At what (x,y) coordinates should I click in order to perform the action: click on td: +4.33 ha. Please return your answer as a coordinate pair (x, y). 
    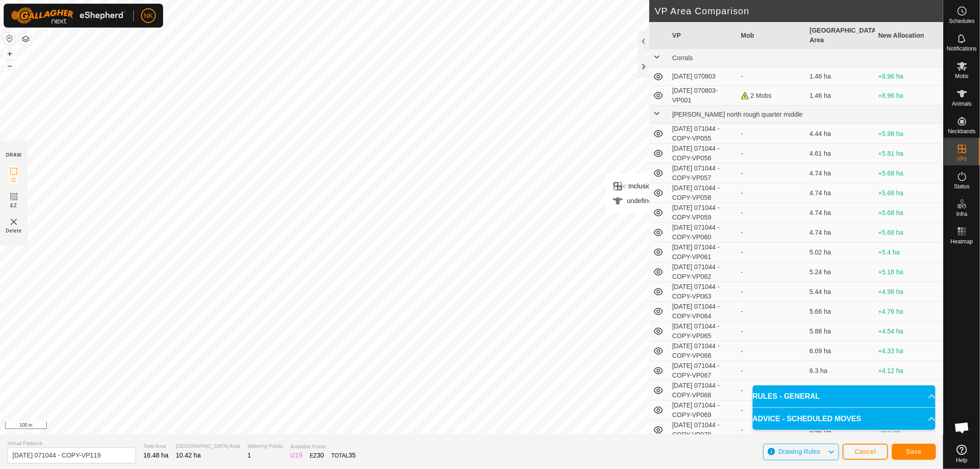
    Looking at the image, I should click on (909, 351).